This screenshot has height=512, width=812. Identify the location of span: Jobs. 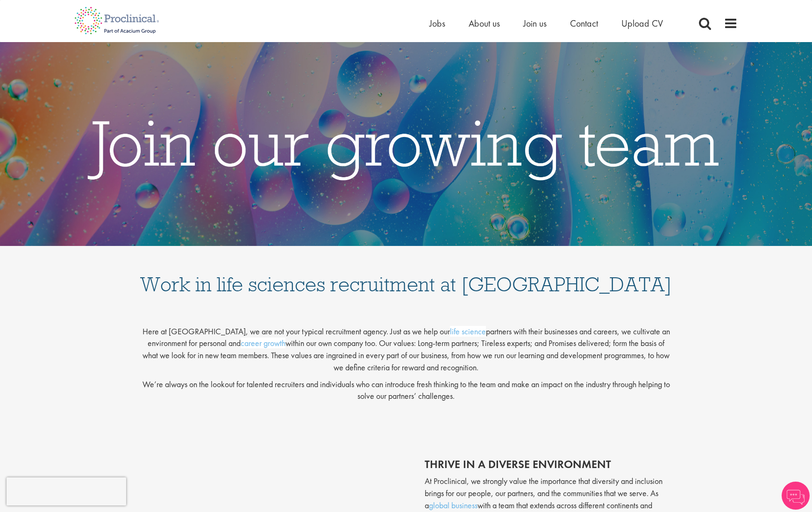
(438, 23).